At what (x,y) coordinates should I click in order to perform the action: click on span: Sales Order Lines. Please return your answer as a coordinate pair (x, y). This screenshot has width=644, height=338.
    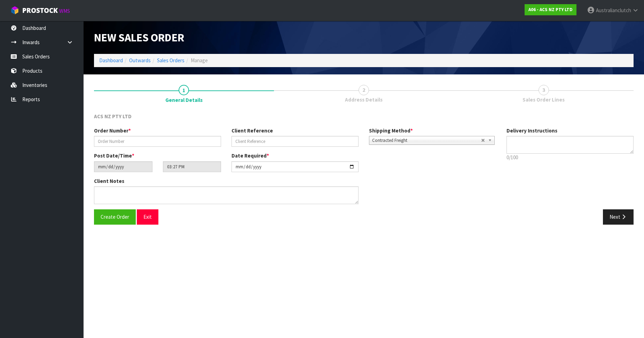
    Looking at the image, I should click on (544, 99).